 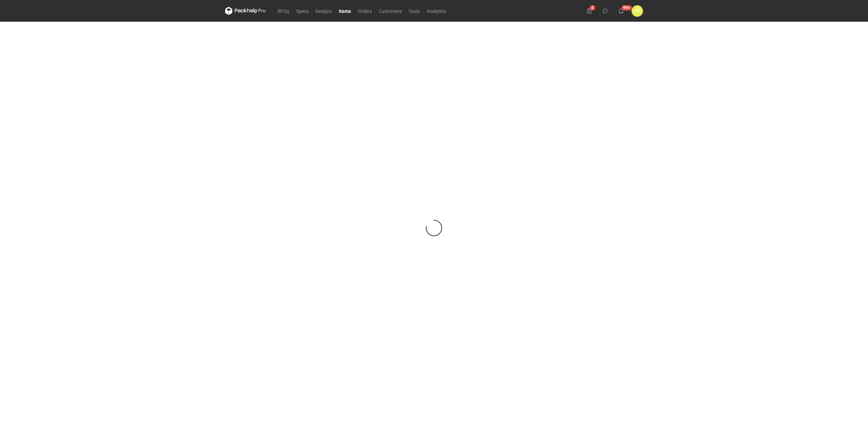 I want to click on a: Items, so click(x=345, y=11).